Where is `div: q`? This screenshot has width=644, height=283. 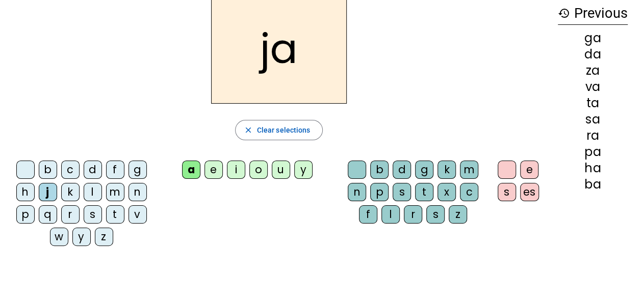 div: q is located at coordinates (48, 214).